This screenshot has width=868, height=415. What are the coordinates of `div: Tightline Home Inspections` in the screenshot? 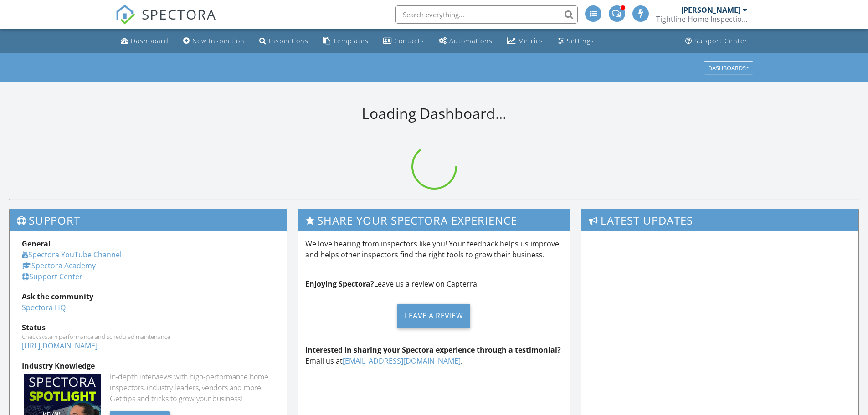 It's located at (702, 19).